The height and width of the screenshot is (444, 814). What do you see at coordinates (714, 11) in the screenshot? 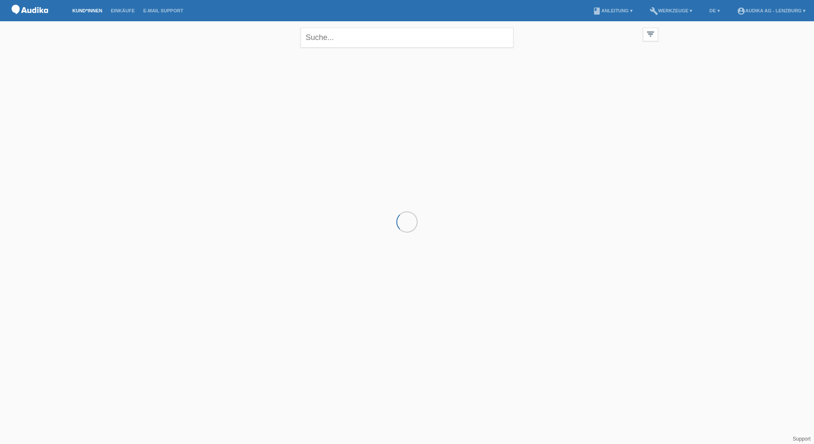
I see `a: DE ▾` at bounding box center [714, 11].